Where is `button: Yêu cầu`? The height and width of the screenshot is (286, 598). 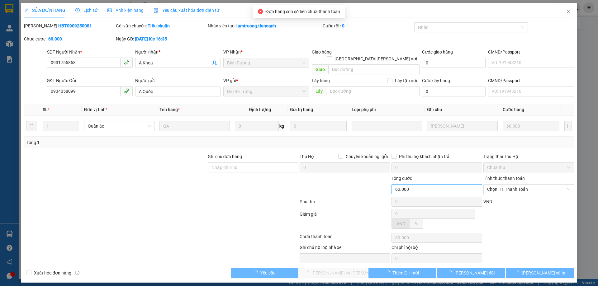 button: Yêu cầu is located at coordinates (264, 273).